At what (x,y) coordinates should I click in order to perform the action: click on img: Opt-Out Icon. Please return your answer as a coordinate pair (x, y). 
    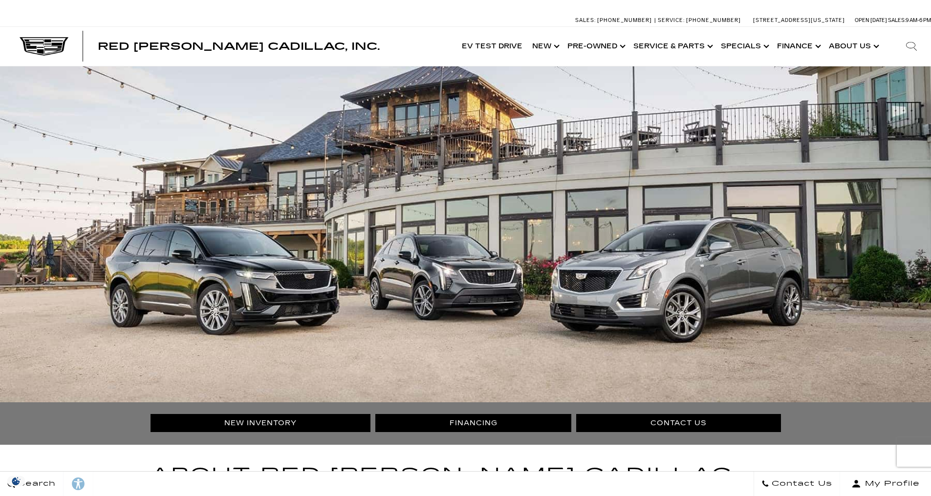
    Looking at the image, I should click on (16, 481).